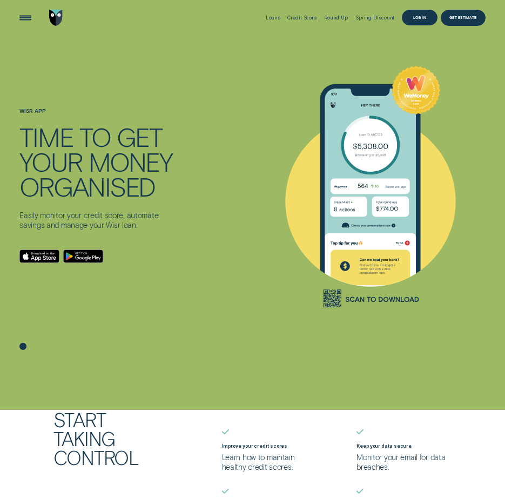 Image resolution: width=505 pixels, height=499 pixels. I want to click on div: Round Up, so click(336, 17).